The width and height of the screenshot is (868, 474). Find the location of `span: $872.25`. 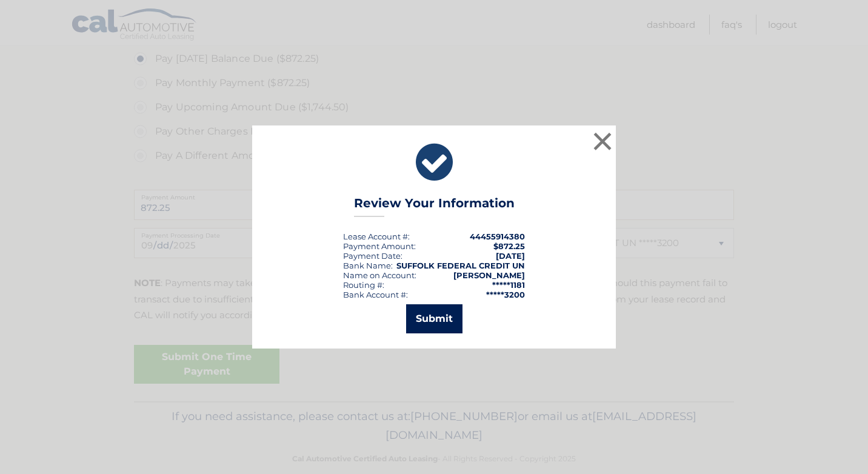

span: $872.25 is located at coordinates (509, 246).